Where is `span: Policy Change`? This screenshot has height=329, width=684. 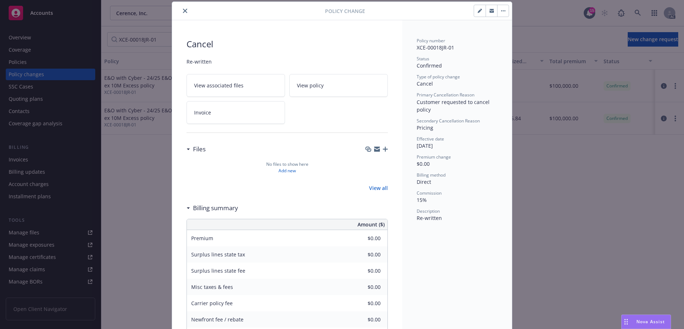
span: Policy Change is located at coordinates (345, 11).